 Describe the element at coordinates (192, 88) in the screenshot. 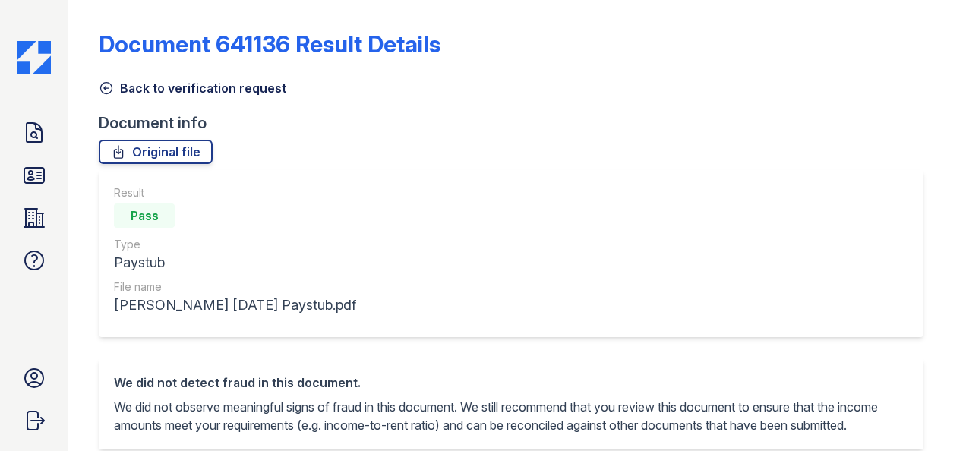

I see `a: Back to verification request` at that location.